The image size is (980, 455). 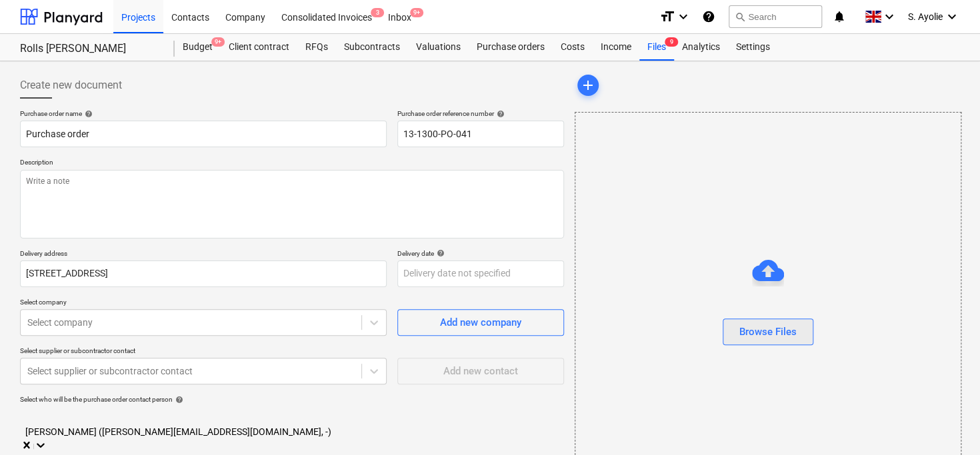 What do you see at coordinates (709, 16) in the screenshot?
I see `i: Knowledge base` at bounding box center [709, 16].